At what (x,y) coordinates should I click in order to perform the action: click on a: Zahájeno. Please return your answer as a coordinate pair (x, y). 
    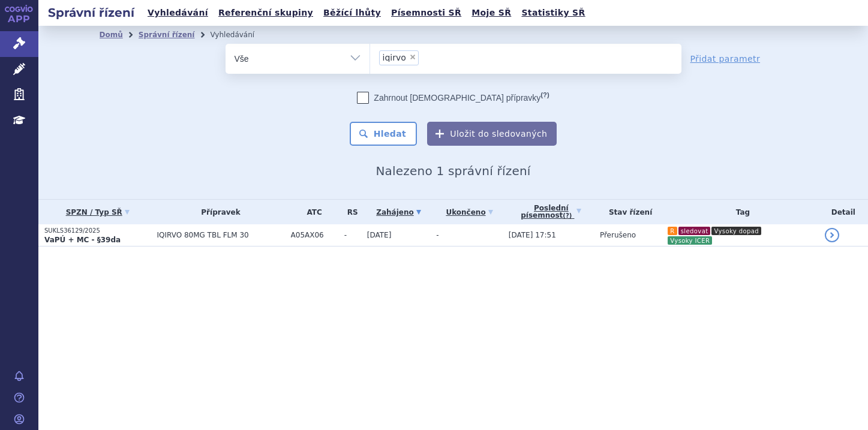
    Looking at the image, I should click on (398, 212).